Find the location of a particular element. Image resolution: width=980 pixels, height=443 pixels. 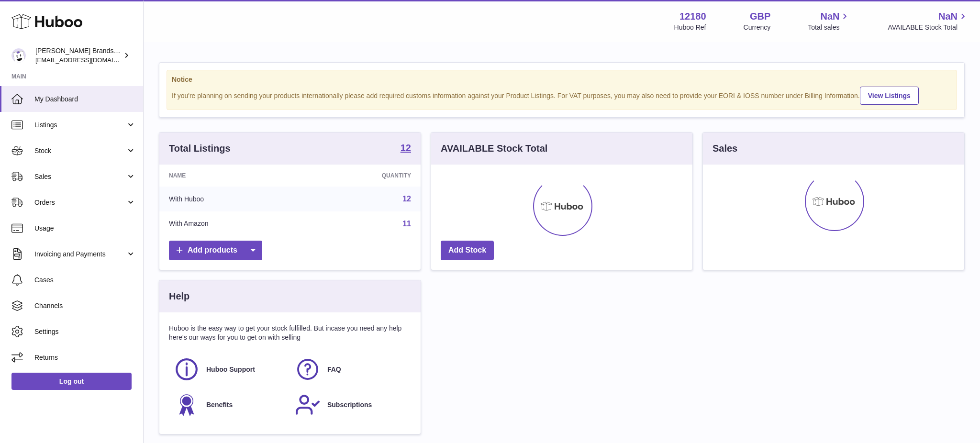

a: Benefits is located at coordinates (230, 405).